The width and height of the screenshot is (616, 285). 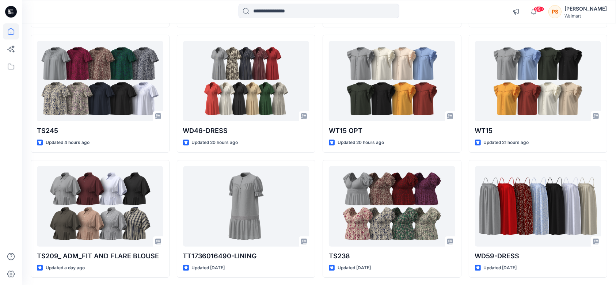 I want to click on p: WD59-DRESS, so click(x=539, y=256).